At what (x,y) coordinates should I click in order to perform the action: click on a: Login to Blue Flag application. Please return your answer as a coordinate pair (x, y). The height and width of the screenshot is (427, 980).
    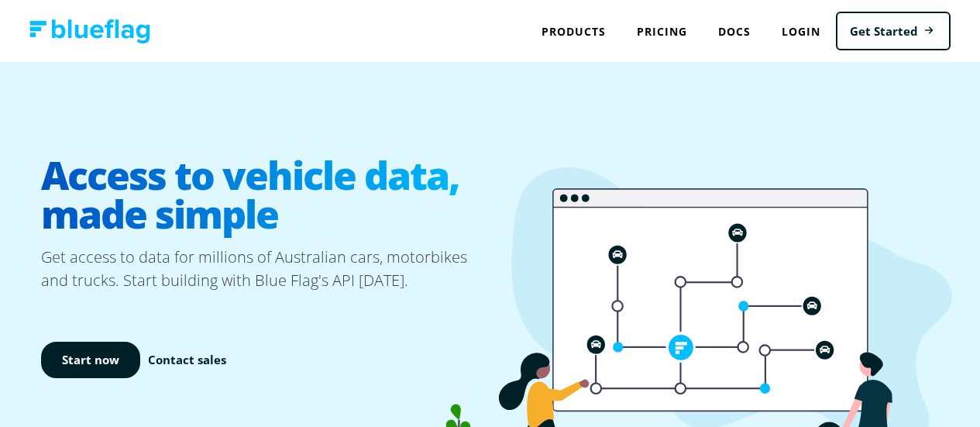
    Looking at the image, I should click on (801, 31).